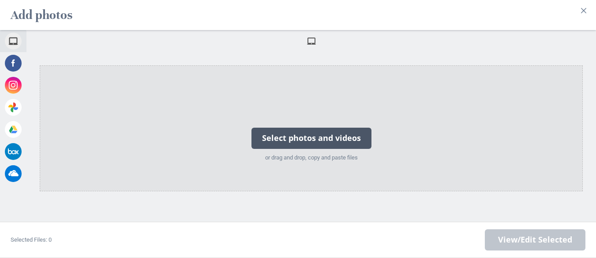 The image size is (596, 258). I want to click on h2: Add photos, so click(41, 15).